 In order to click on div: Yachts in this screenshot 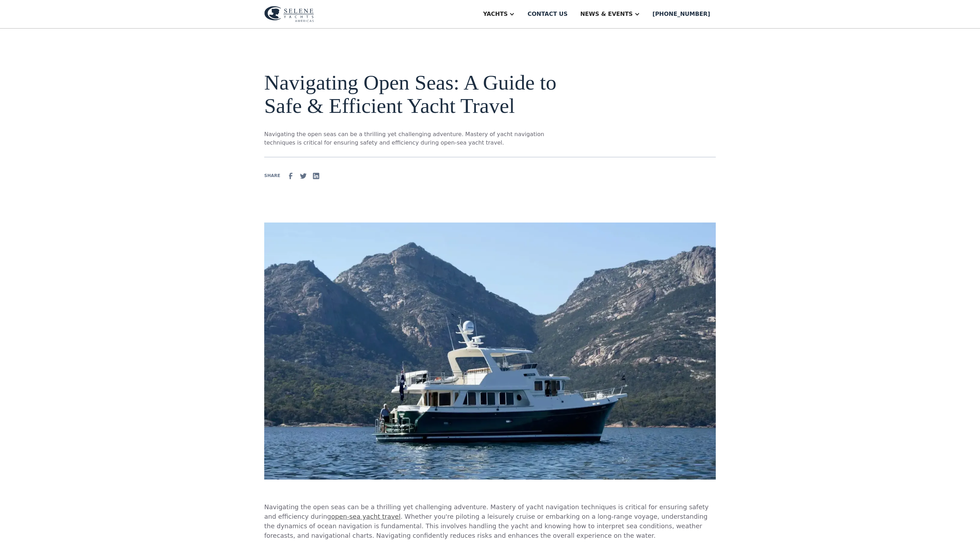, I will do `click(495, 14)`.